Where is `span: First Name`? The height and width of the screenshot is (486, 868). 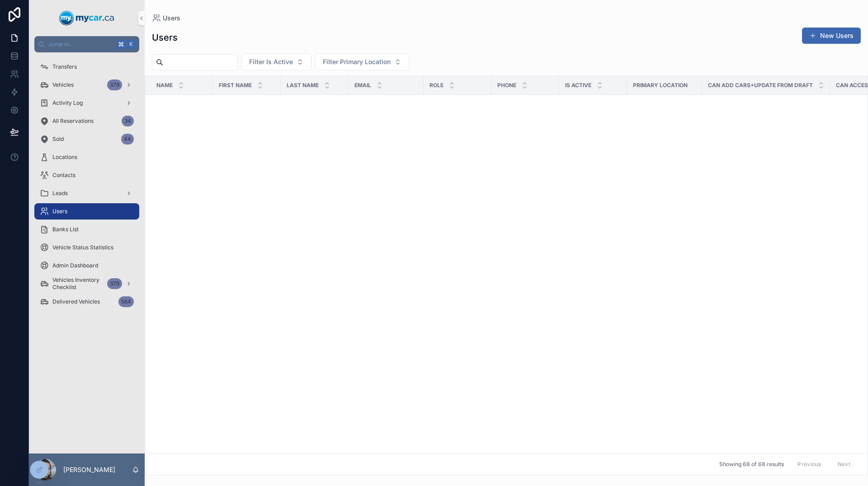
span: First Name is located at coordinates (235, 86).